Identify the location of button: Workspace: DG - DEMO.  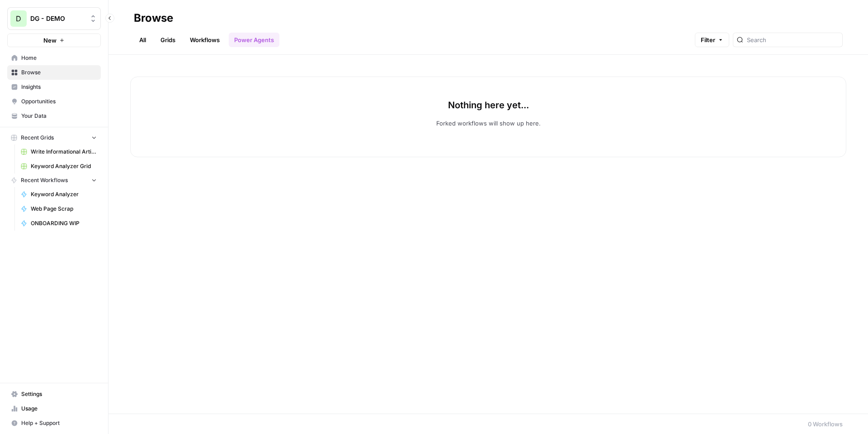
(54, 18).